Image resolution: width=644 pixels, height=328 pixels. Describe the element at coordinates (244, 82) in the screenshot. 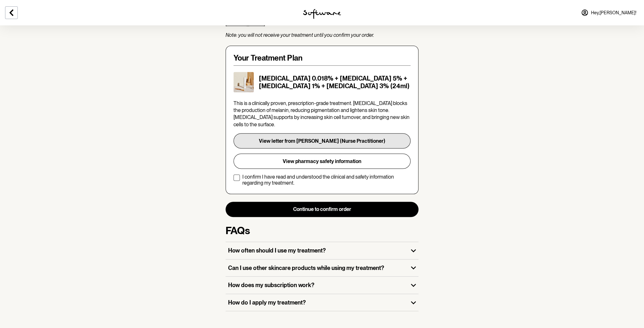

I see `img: ckr538fbk00003h5xrf5i7e73.jpg` at that location.